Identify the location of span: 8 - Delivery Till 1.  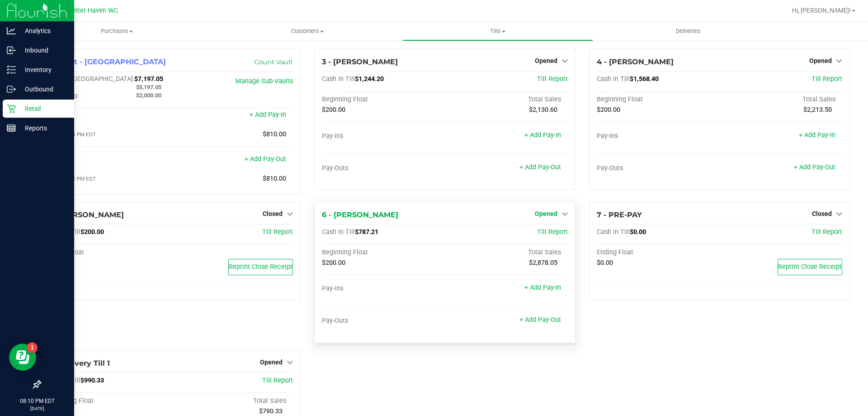
(78, 363).